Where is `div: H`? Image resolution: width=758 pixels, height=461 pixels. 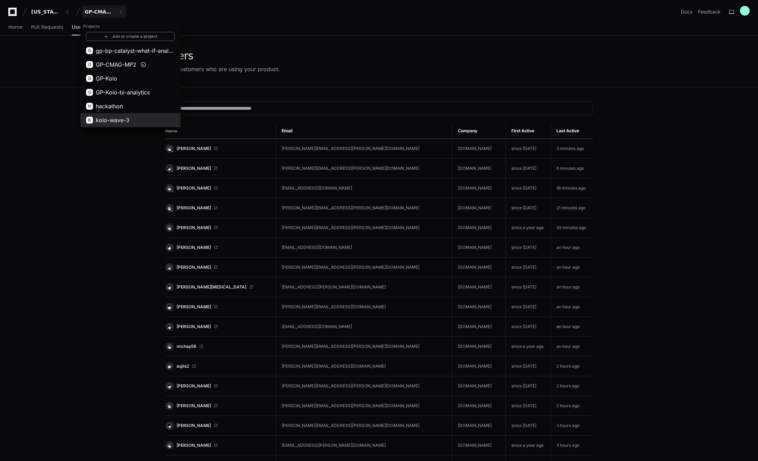 div: H is located at coordinates (90, 106).